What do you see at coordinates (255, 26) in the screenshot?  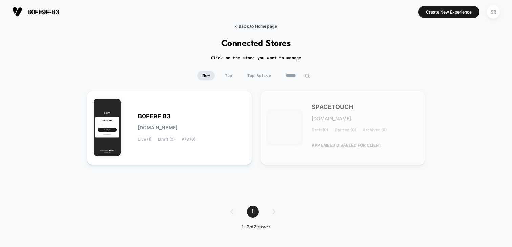 I see `span: < Back to Homepage` at bounding box center [255, 26].